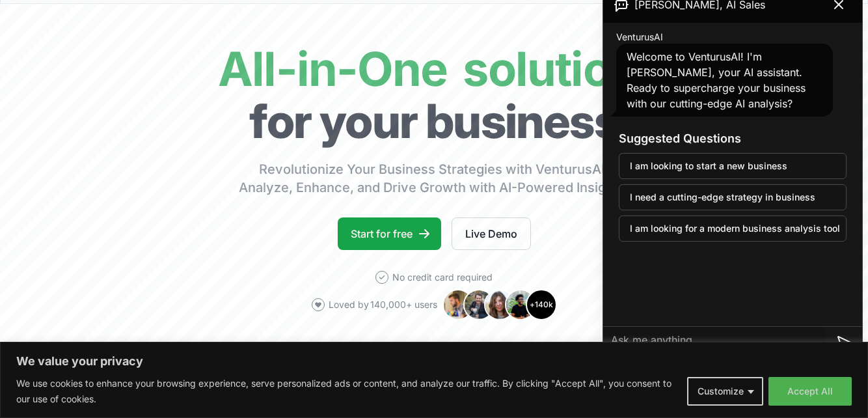  What do you see at coordinates (640, 37) in the screenshot?
I see `span: VenturusAI` at bounding box center [640, 37].